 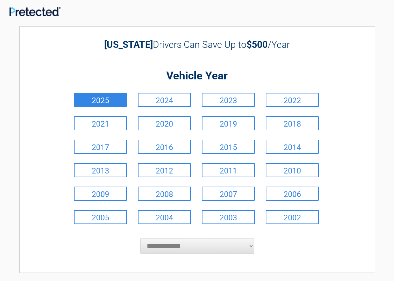 I want to click on a: 2002, so click(x=292, y=217).